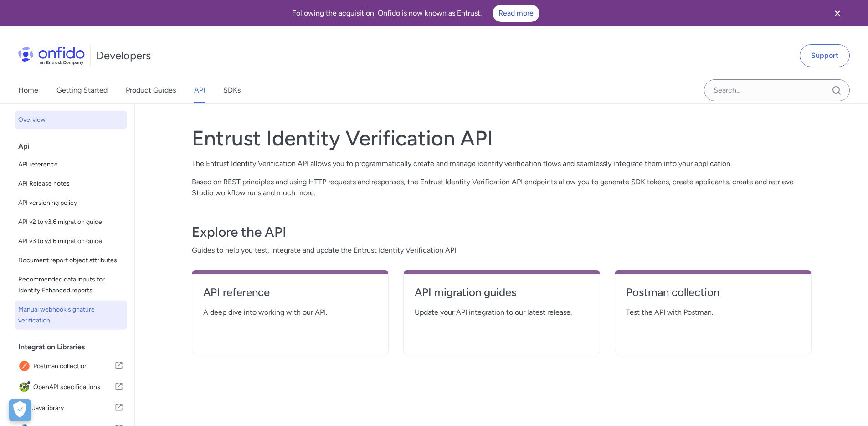  What do you see at coordinates (26, 366) in the screenshot?
I see `img: IconPostman collection` at bounding box center [26, 366].